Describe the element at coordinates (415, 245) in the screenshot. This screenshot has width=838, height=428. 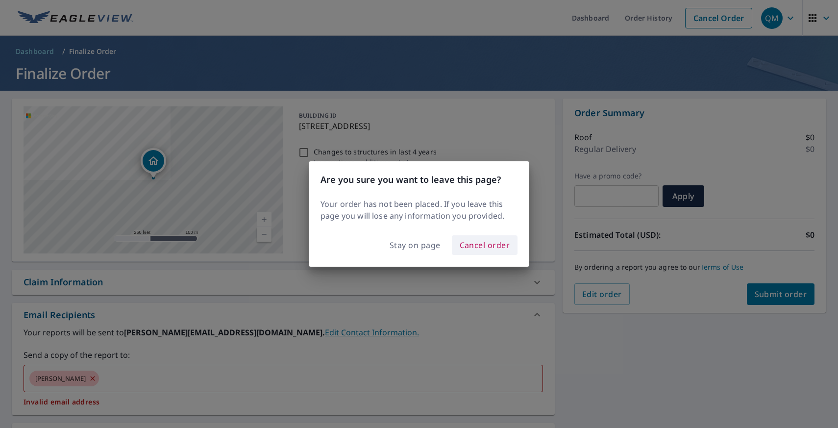
I see `span: Stay on page` at that location.